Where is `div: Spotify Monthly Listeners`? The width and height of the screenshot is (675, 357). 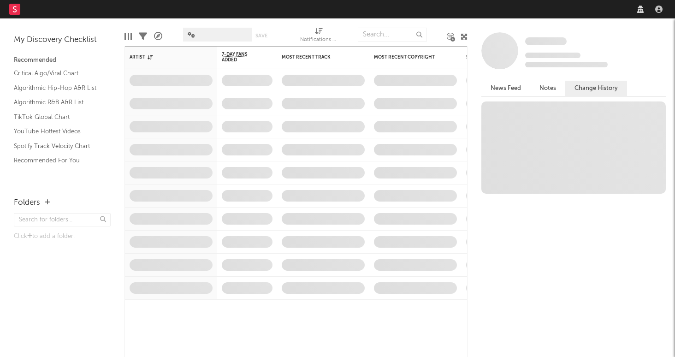
div: Spotify Monthly Listeners is located at coordinates (501, 57).